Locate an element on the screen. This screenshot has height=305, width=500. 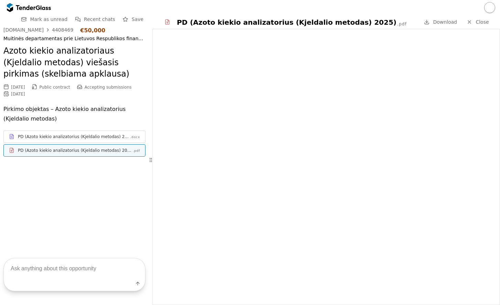
a: PD (Azoto kiekio analizatorius (Kjeldalio metodas) 2025).docx is located at coordinates (74, 137).